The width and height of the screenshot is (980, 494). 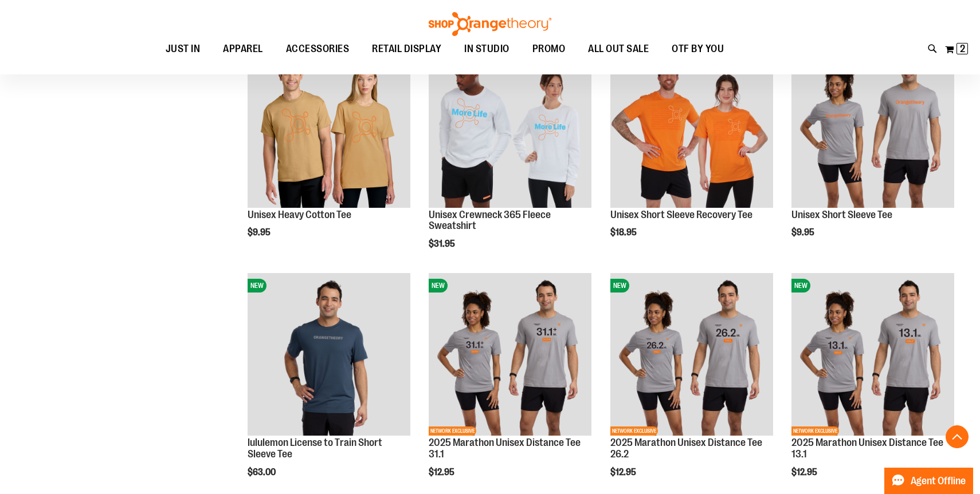 I want to click on img: 2025 Marathon Unisex Distance Tee 26.2, so click(x=691, y=354).